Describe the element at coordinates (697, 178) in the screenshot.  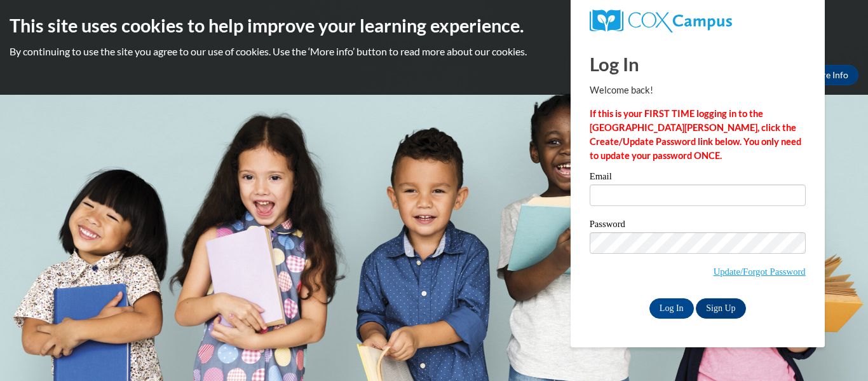
I see `label: Email` at that location.